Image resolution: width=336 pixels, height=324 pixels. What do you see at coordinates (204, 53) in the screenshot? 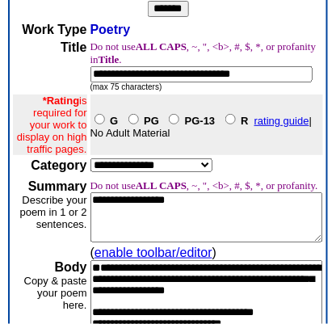
I see `font: Do not use , ~, ", <b>, #, $, *, or profanity in .` at bounding box center [204, 53].